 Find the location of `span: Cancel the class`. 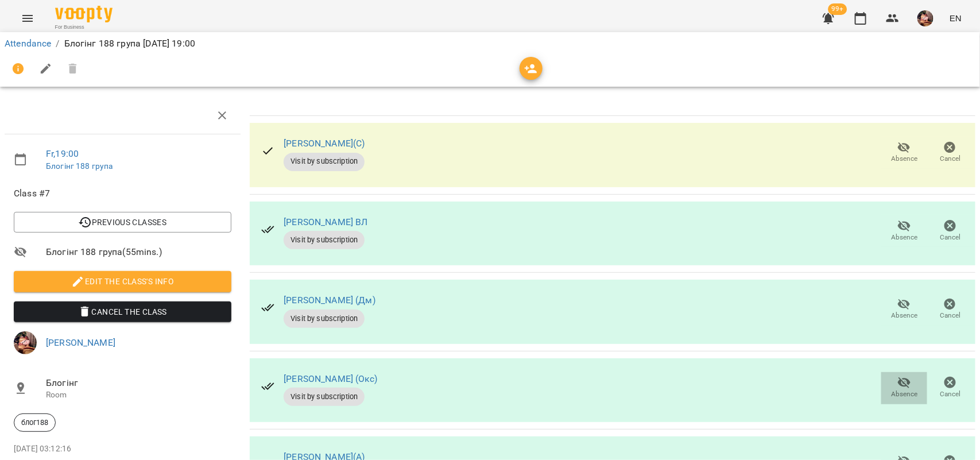

span: Cancel the class is located at coordinates (122, 311).